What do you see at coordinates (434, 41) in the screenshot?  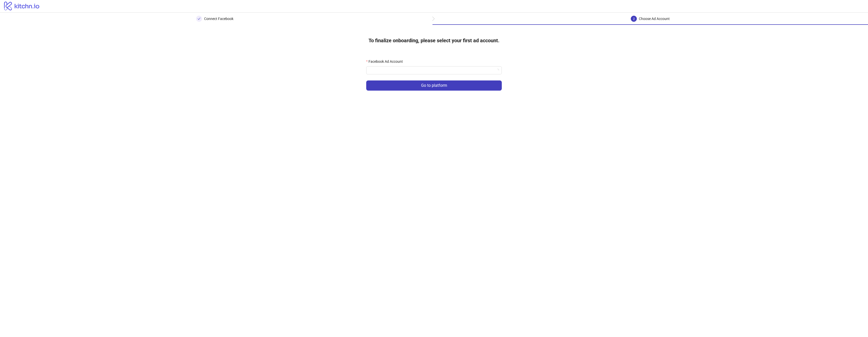 I see `h4: To finalize onboarding, please select your first ad account.` at bounding box center [434, 41].